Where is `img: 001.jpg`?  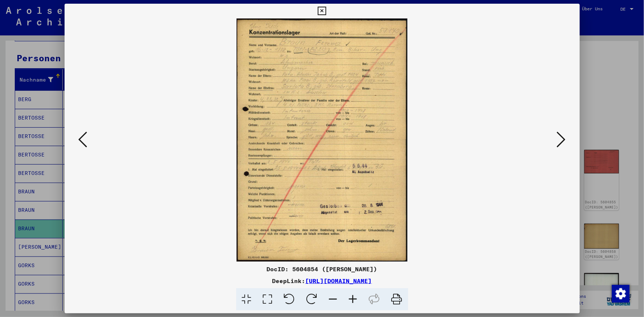
img: 001.jpg is located at coordinates (322, 140).